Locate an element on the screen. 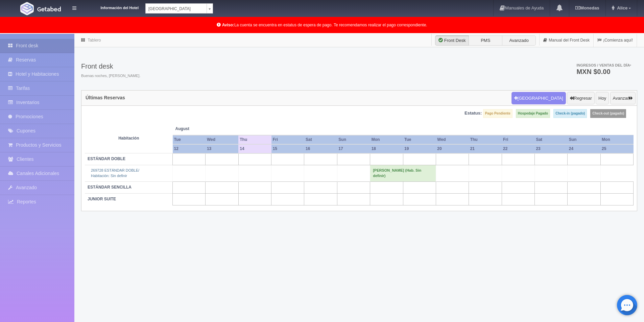  h3: Front desk is located at coordinates (111, 66).